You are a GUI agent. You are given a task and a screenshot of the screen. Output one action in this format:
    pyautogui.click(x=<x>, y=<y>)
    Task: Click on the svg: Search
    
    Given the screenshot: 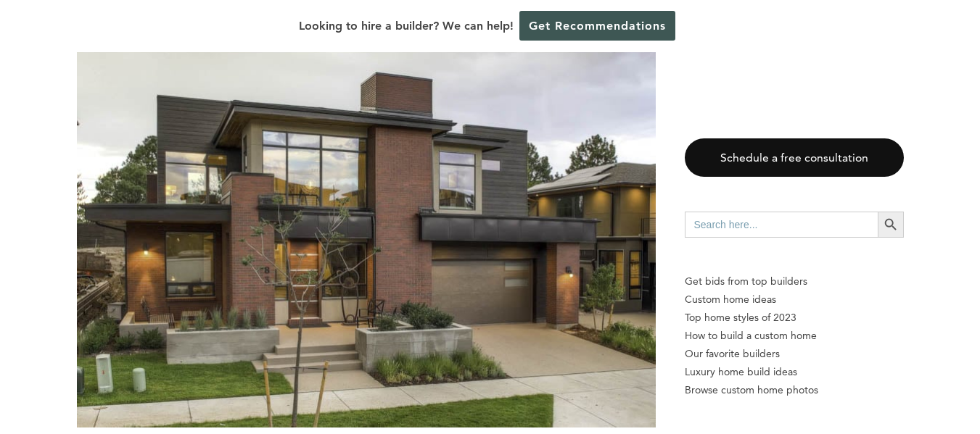 What is the action you would take?
    pyautogui.click(x=890, y=224)
    